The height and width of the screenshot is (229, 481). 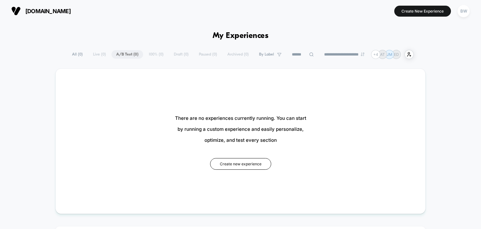 What do you see at coordinates (362, 54) in the screenshot?
I see `img: end` at bounding box center [362, 54].